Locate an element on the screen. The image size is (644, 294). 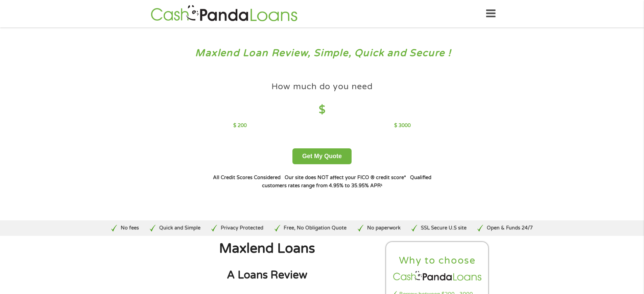
p: Quick and Simple is located at coordinates (180, 228).